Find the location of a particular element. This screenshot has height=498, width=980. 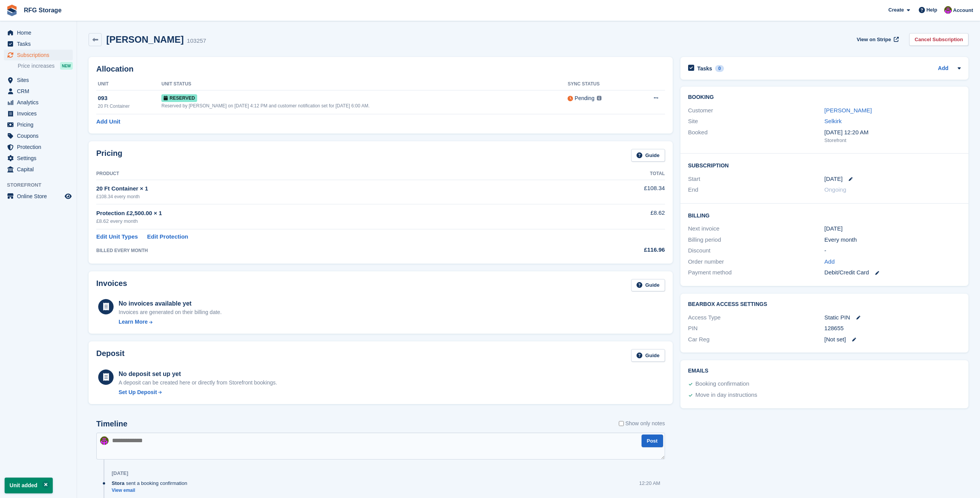

div: Protection £2,500.00 × 1 is located at coordinates (328, 213).